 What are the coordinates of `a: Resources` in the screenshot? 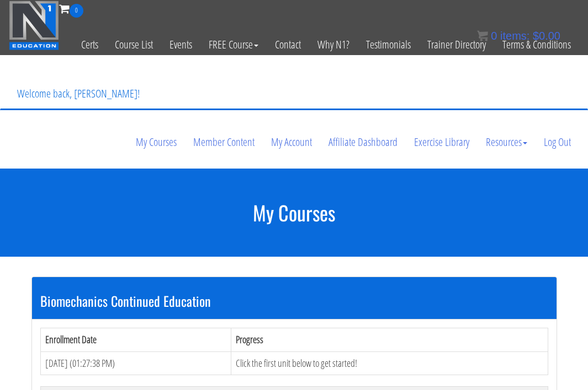 It's located at (506, 142).